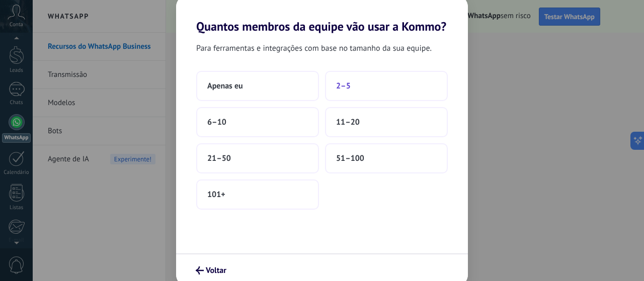 Image resolution: width=644 pixels, height=281 pixels. I want to click on span: 51–100, so click(350, 159).